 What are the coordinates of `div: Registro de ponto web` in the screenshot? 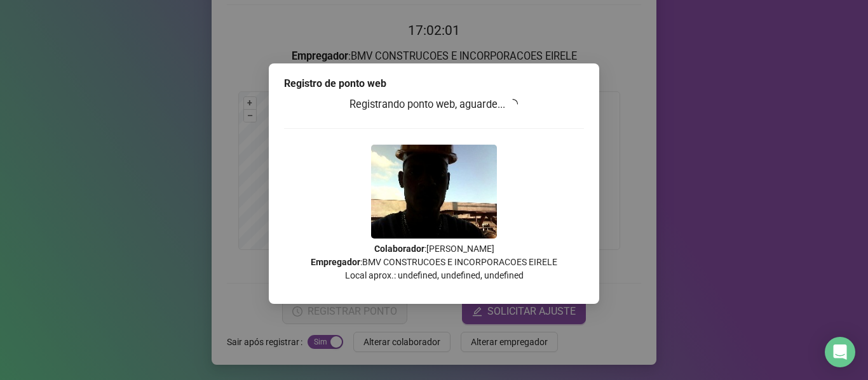 It's located at (434, 84).